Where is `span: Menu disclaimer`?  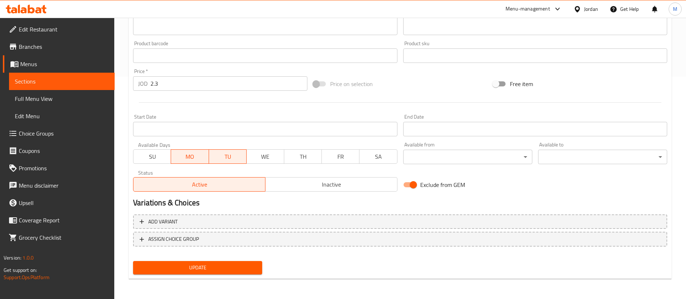
span: Menu disclaimer is located at coordinates (64, 186).